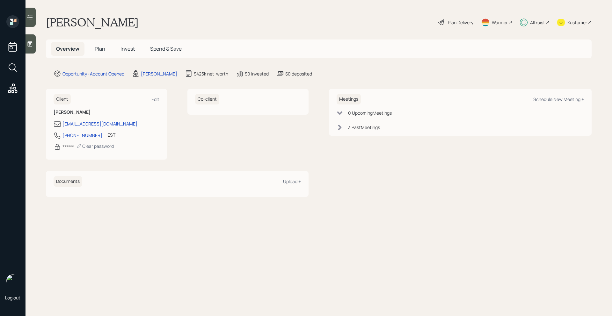 The image size is (612, 316). Describe the element at coordinates (13, 298) in the screenshot. I see `div: Log out` at that location.